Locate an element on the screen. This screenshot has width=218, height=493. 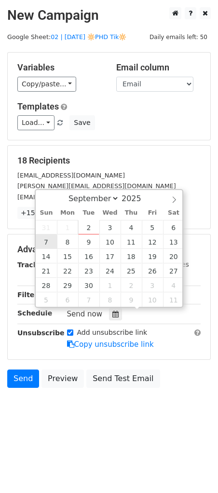
span: September 8, 2025 is located at coordinates (67, 241).